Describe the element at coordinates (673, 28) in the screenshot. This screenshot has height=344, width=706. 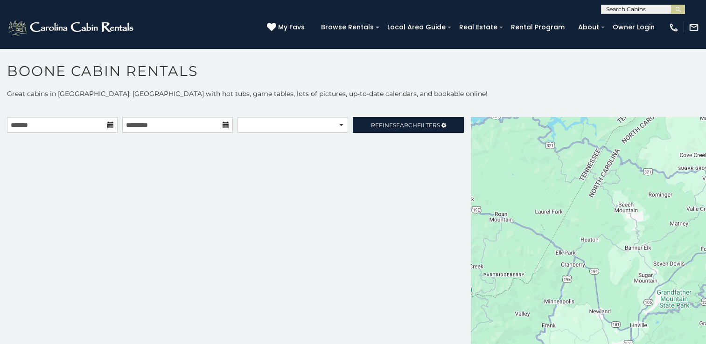
I see `img: phone-regular-white.png` at that location.